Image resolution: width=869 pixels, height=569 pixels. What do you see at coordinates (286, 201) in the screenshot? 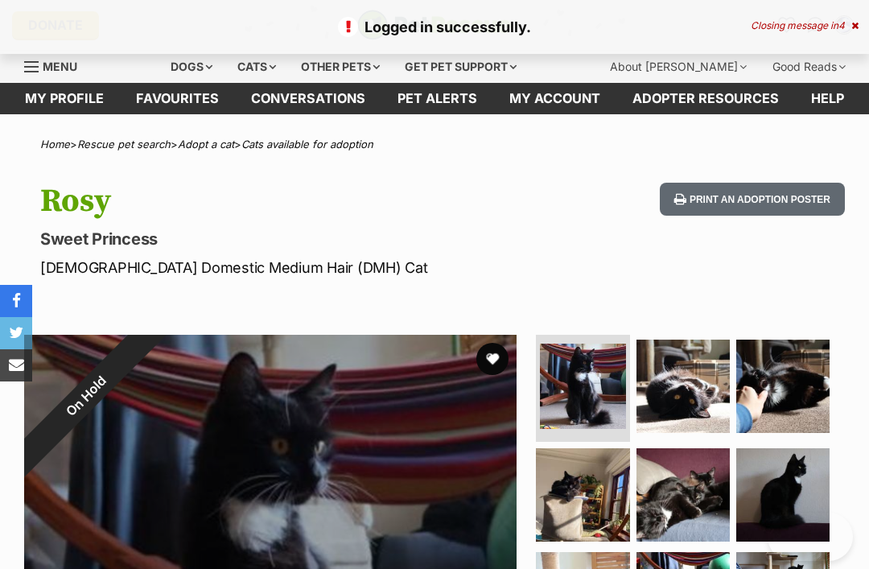
I see `h1: Rosy` at bounding box center [286, 201].